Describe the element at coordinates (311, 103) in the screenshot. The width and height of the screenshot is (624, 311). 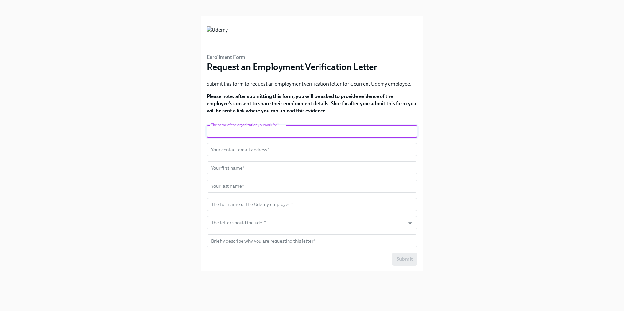
I see `strong: Please note: after submitting this form, you will be asked to provide evidence of the employee's ...` at that location.